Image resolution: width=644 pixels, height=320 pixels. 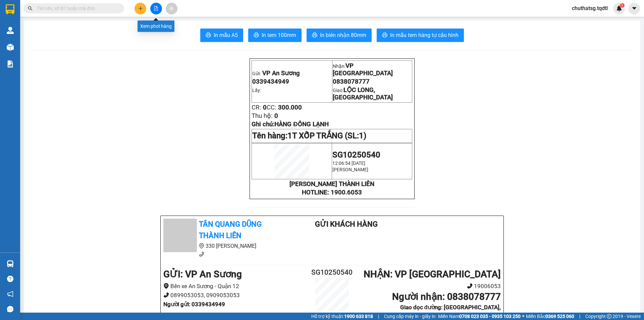 I want to click on span: plus, so click(x=141, y=8).